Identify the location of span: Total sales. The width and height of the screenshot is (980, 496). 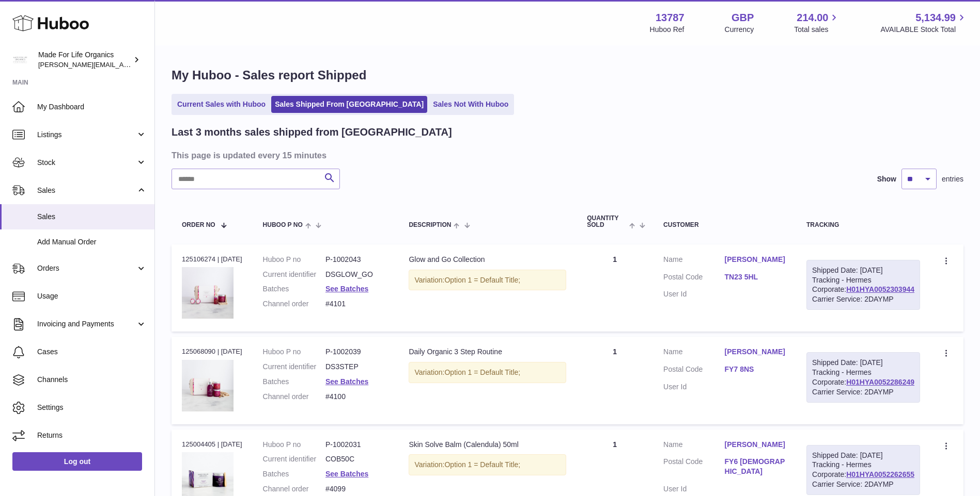
(817, 30).